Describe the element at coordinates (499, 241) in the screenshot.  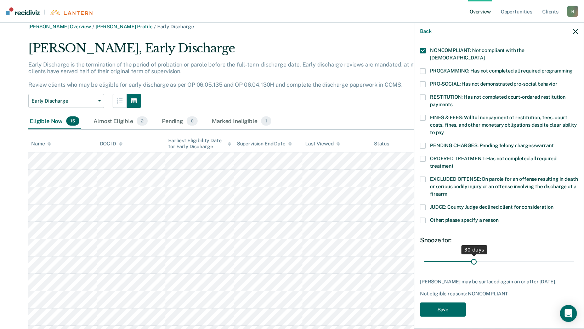
I see `div: Snooze for:` at that location.